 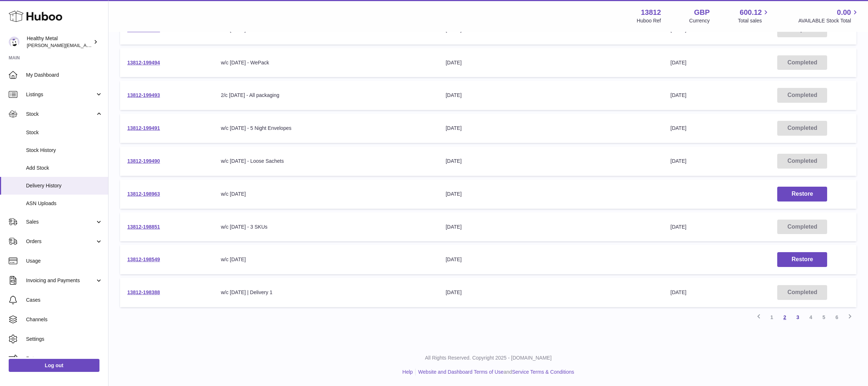 What do you see at coordinates (143, 259) in the screenshot?
I see `a: 13812-198549` at bounding box center [143, 259].